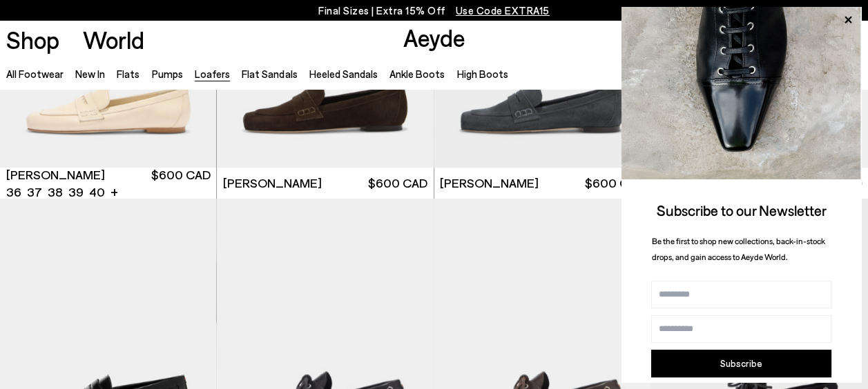  What do you see at coordinates (740, 364) in the screenshot?
I see `button: Subscribe` at bounding box center [740, 364].